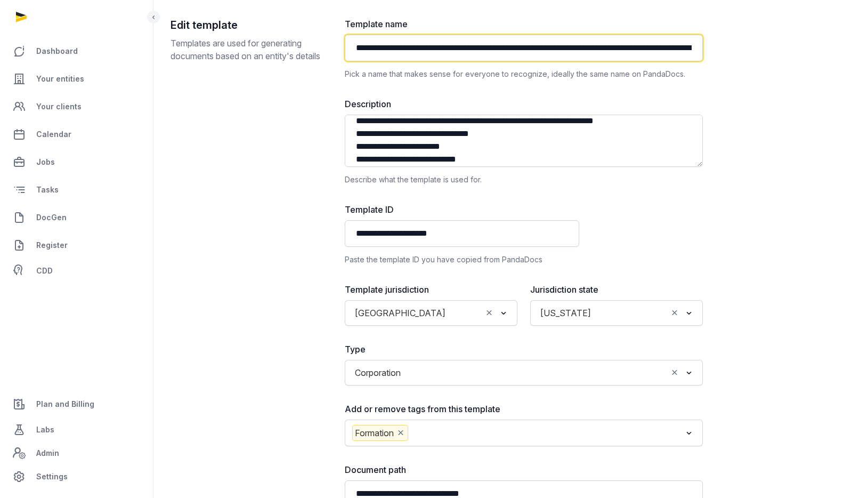 The image size is (868, 498). Describe the element at coordinates (523, 180) in the screenshot. I see `div: Describe what the template is used for.` at that location.